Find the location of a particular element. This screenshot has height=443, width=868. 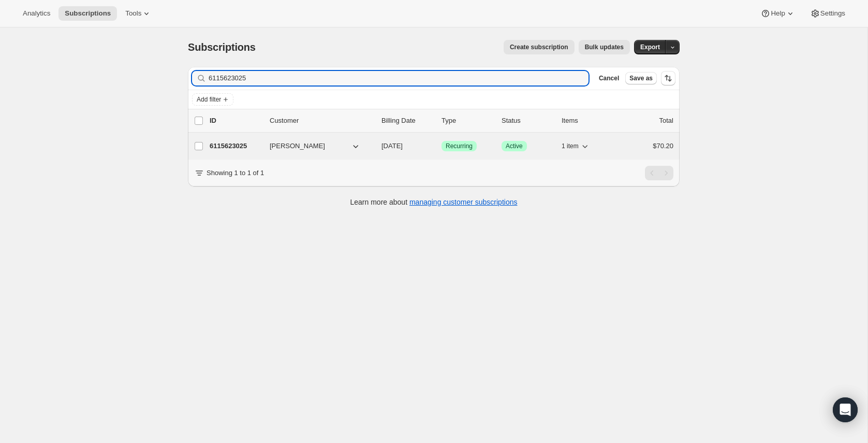

span: Add filter is located at coordinates (209, 100).